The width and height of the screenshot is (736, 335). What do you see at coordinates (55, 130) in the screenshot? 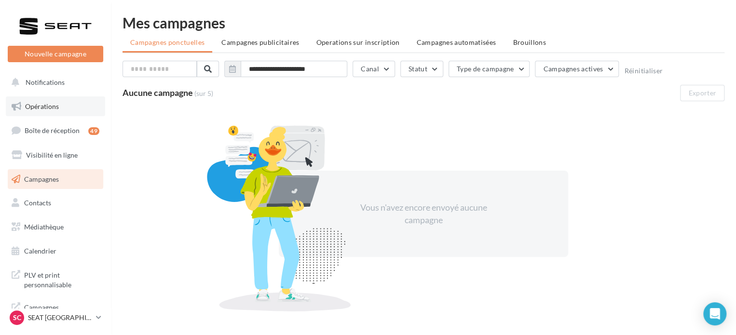
I see `a: Boîte de réception49` at bounding box center [55, 130].